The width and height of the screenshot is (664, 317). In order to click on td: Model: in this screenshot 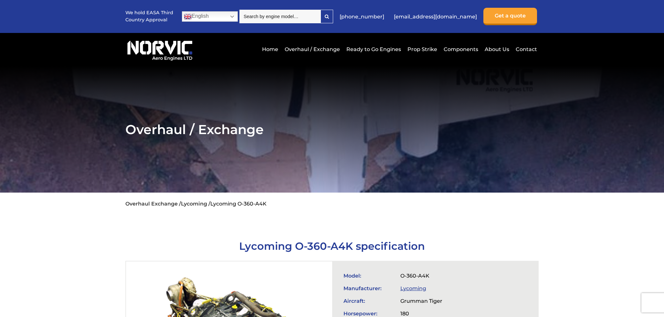, I will do `click(369, 276)`.